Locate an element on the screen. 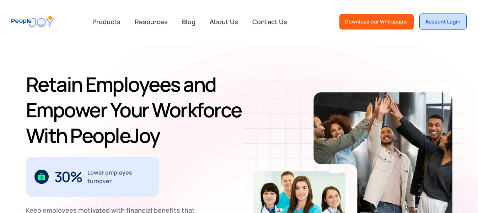  div: Account Login is located at coordinates (442, 22).